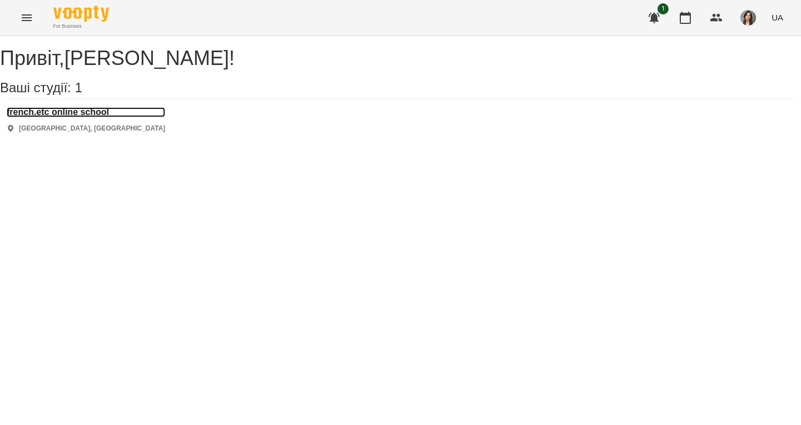 The image size is (801, 425). Describe the element at coordinates (86, 112) in the screenshot. I see `h3: french.etc online school` at that location.